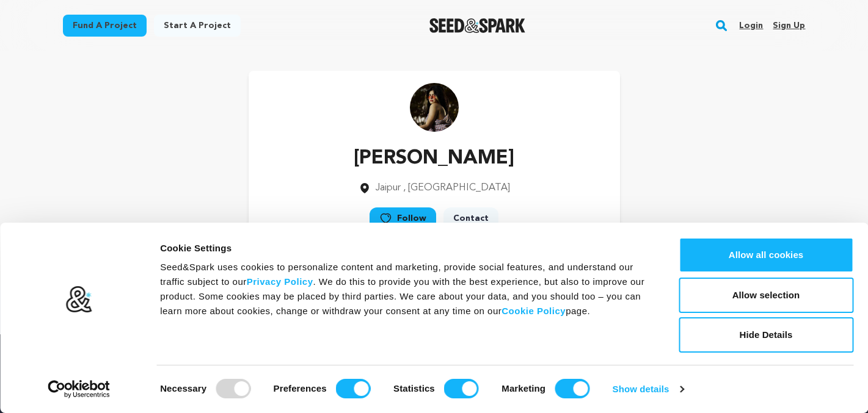  Describe the element at coordinates (648, 389) in the screenshot. I see `a: Show details` at that location.